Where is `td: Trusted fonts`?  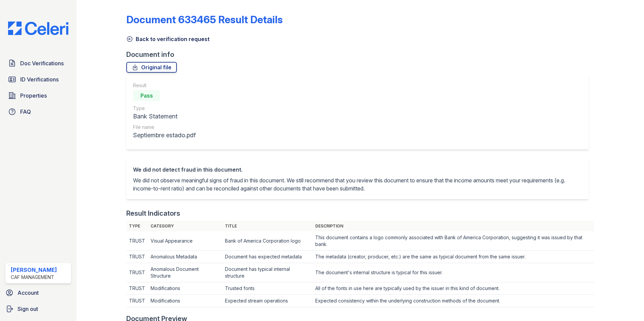
td: Trusted fonts is located at coordinates (267, 289).